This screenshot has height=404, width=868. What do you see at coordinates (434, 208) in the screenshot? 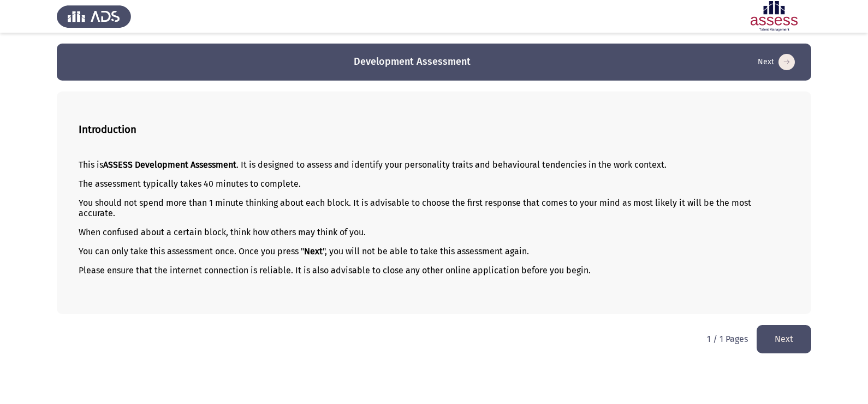
I see `p: You should not spend more than 1 minute thinking about each block. It is advisable to choose the ...` at bounding box center [434, 208].